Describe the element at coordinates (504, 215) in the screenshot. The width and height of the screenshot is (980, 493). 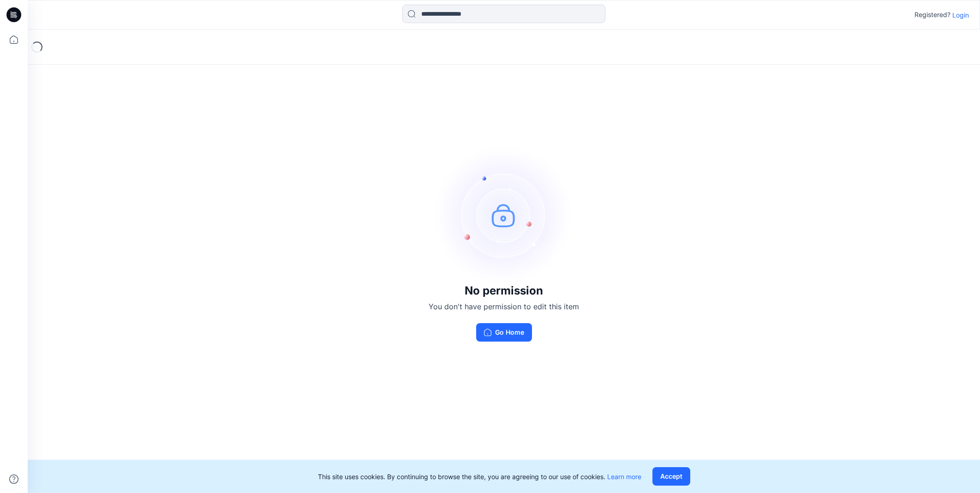
I see `img: no-perm.svg` at that location.